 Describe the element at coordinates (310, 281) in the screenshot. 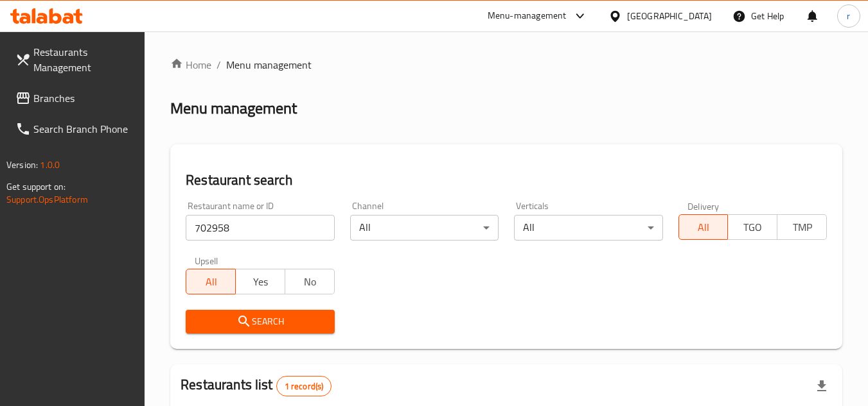

I see `span: No` at that location.